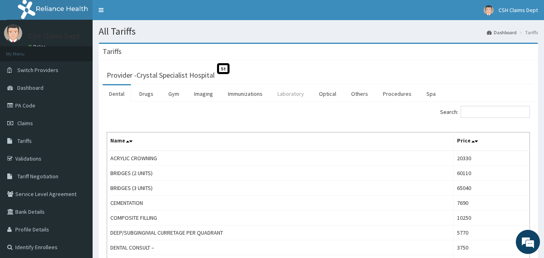  I want to click on a: Dashboard, so click(502, 32).